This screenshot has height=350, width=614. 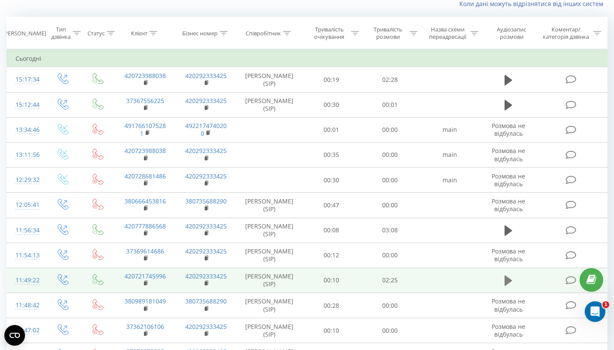 What do you see at coordinates (606, 305) in the screenshot?
I see `span: 1` at bounding box center [606, 305].